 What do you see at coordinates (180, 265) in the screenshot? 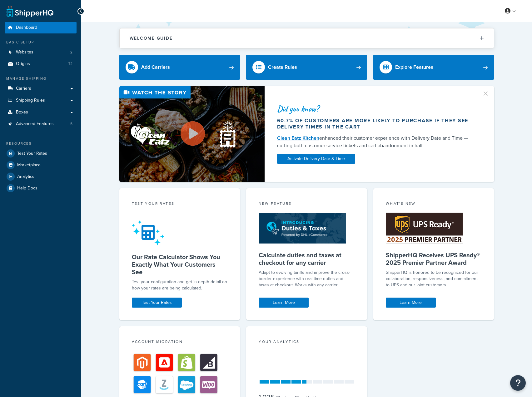
I see `h5: Our Rate Calculator Shows You Exactly What Your Customers See` at bounding box center [180, 265].